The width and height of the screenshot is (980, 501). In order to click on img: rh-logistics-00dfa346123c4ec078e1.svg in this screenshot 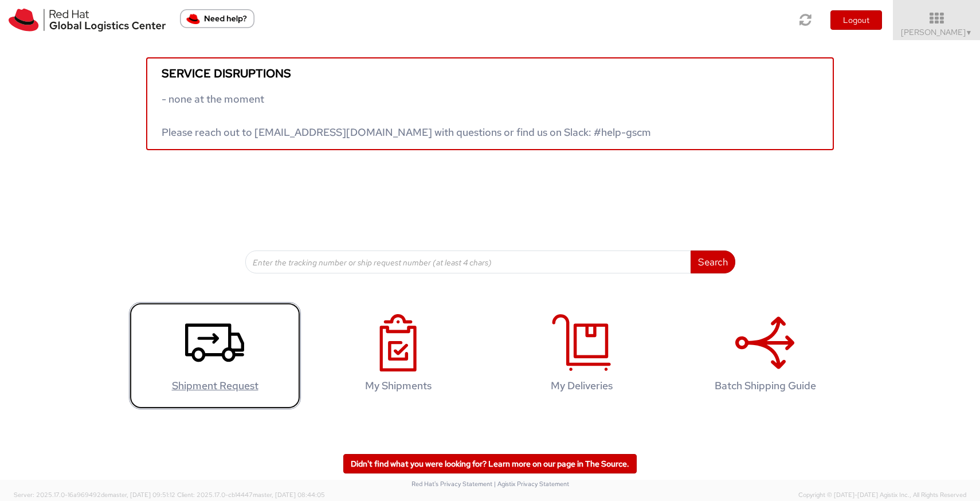, I will do `click(87, 20)`.